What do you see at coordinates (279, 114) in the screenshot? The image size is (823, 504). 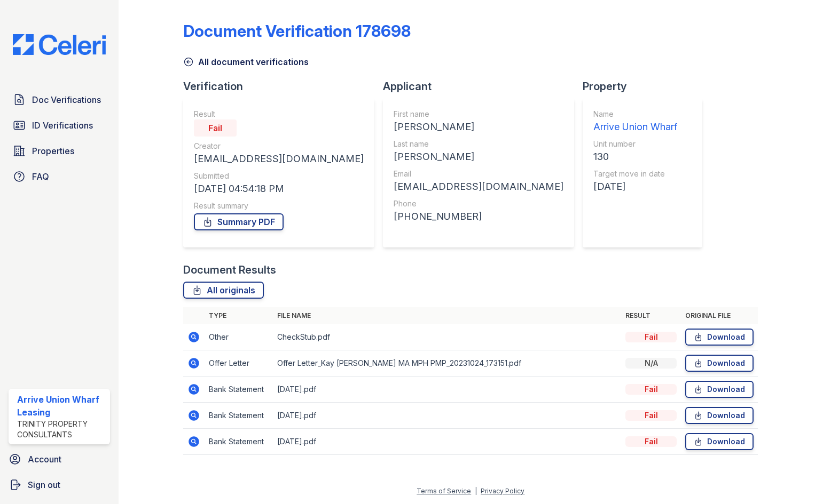 I see `div: Result` at bounding box center [279, 114].